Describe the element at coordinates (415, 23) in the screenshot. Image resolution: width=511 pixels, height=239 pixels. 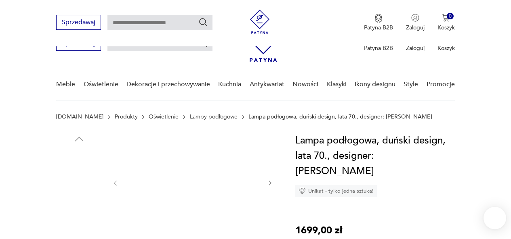
I see `button: Zaloguj` at that location.